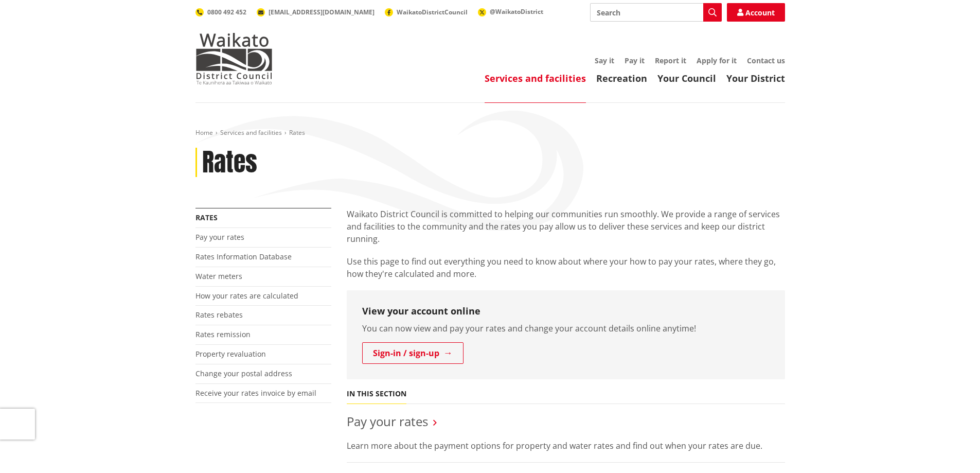  I want to click on a: Your Council, so click(687, 78).